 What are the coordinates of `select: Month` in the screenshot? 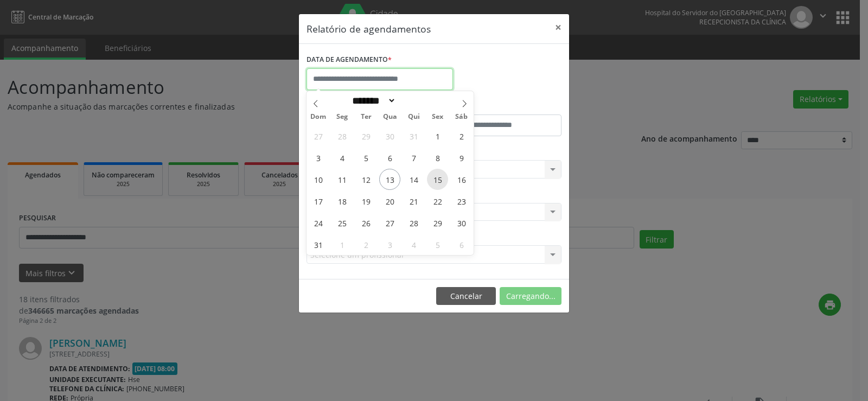 It's located at (372, 100).